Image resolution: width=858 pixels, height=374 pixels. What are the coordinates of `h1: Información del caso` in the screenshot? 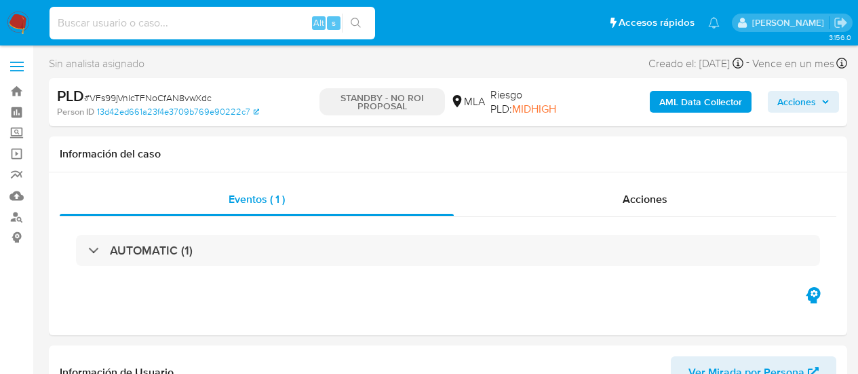 It's located at (448, 154).